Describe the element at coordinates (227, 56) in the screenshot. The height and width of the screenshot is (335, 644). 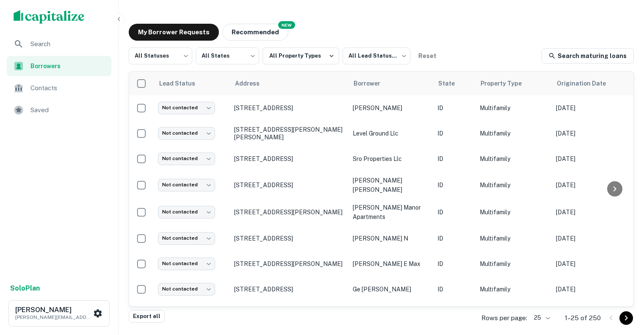
I see `div: All States` at that location.